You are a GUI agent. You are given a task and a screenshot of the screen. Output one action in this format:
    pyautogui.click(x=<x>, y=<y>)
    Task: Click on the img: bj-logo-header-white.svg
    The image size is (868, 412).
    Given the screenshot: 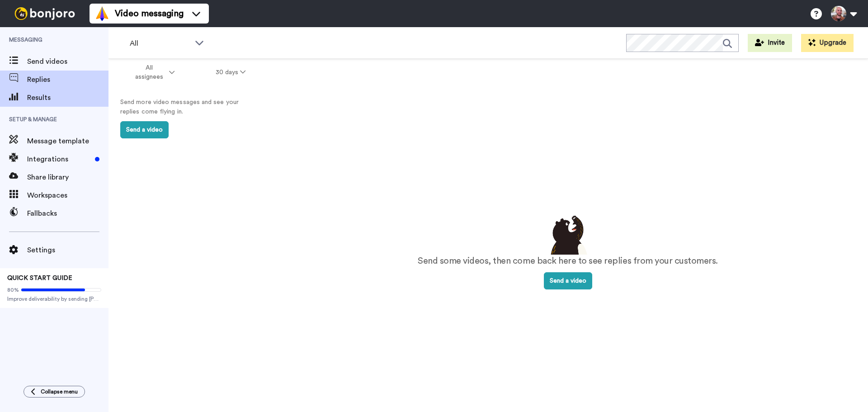 What is the action you would take?
    pyautogui.click(x=45, y=13)
    